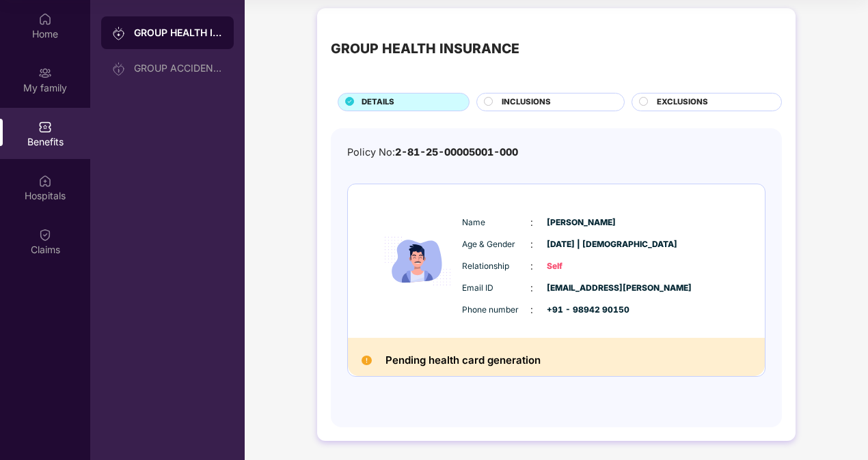  I want to click on img: icon, so click(417, 261).